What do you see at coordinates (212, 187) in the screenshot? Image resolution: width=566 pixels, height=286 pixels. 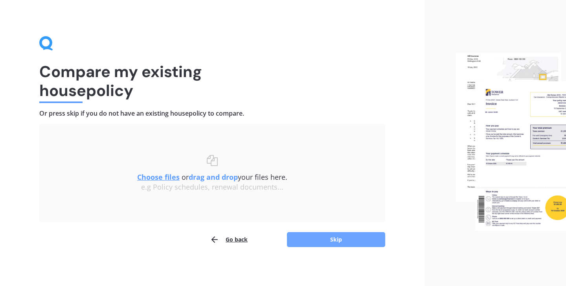 I see `div: e.g Policy schedules, renewal documents...` at bounding box center [212, 187].